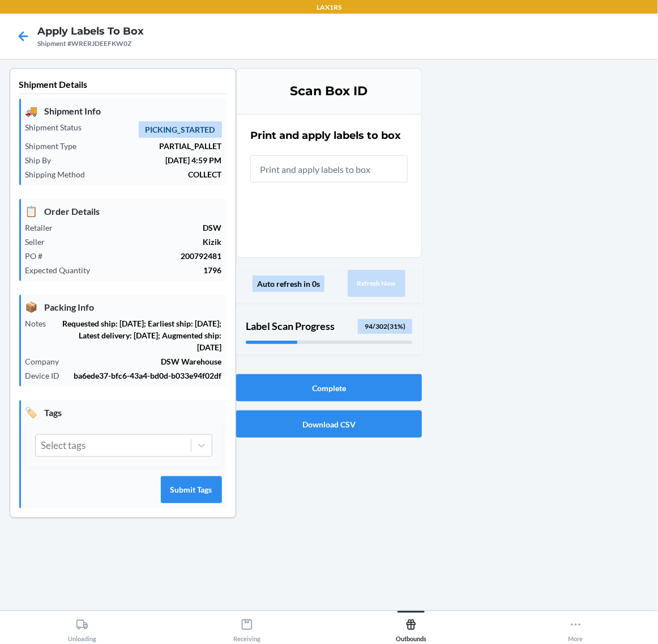  What do you see at coordinates (326, 136) in the screenshot?
I see `h2: Print and apply labels to box` at bounding box center [326, 136].